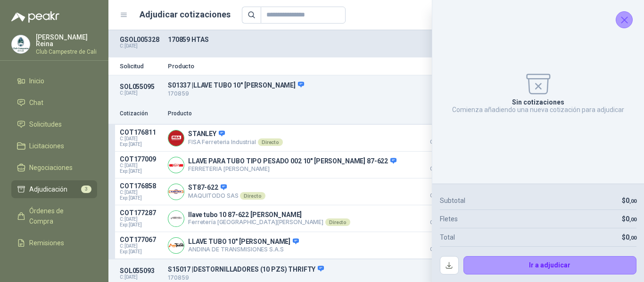  I want to click on p: GSOL005328, so click(141, 39).